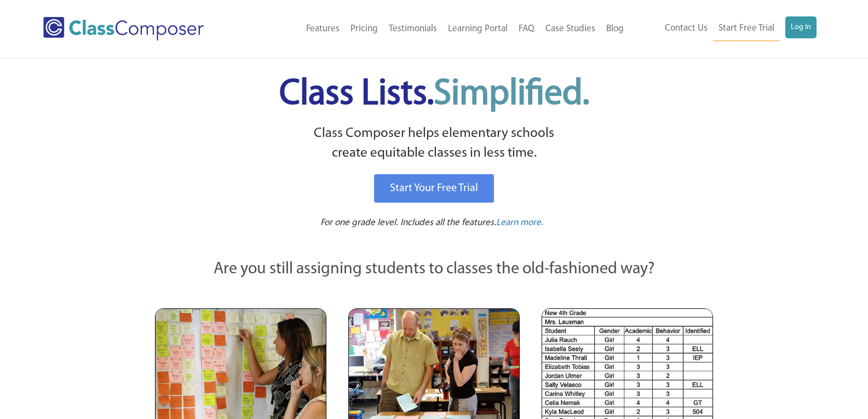  Describe the element at coordinates (747, 28) in the screenshot. I see `a: Start Free Trial` at that location.